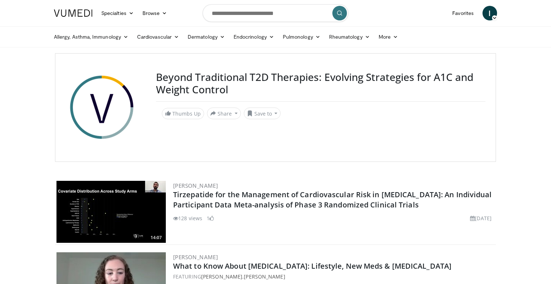 The image size is (551, 284). I want to click on img: b1e72ecd-8915-463a-b6ff-62887cabbbb3.300x170_q85_crop-smart_upscale.jpg, so click(111, 212).